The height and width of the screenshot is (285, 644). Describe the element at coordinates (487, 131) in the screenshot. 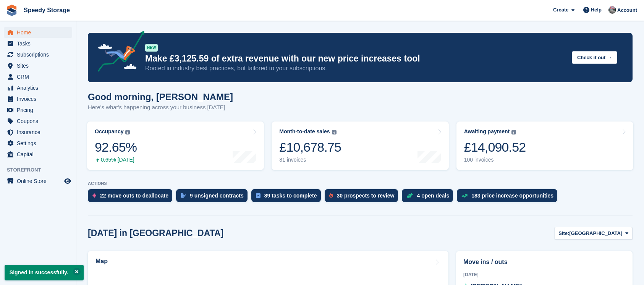

I see `div: Awaiting payment` at that location.